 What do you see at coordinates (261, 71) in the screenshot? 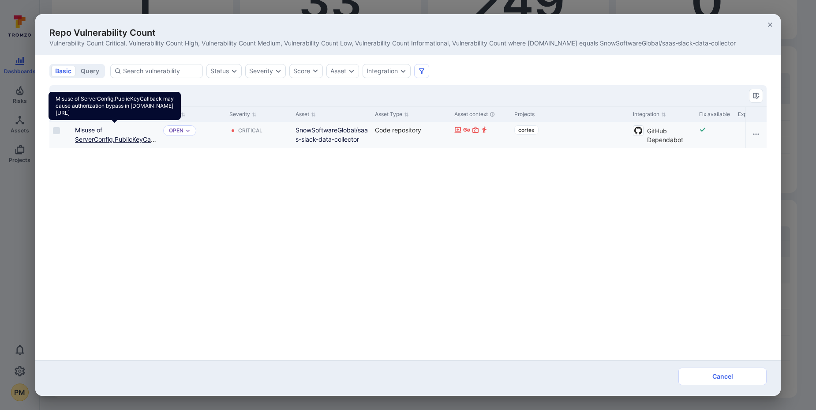
I see `button: Severity` at bounding box center [261, 71].